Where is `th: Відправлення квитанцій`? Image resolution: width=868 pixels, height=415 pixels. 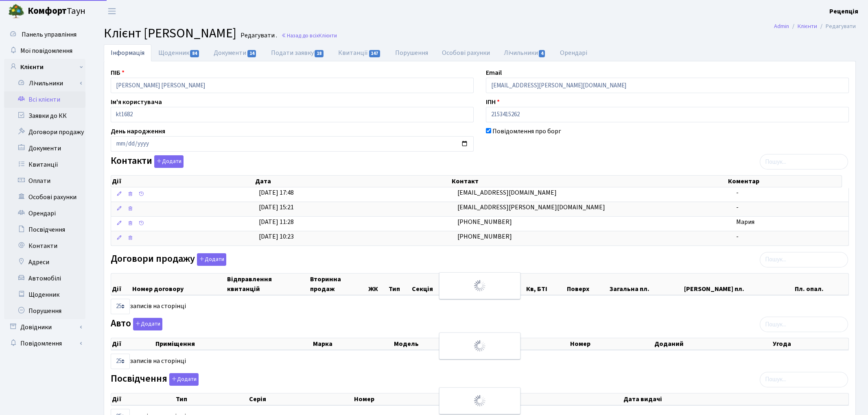 th: Відправлення квитанцій is located at coordinates (267, 284).